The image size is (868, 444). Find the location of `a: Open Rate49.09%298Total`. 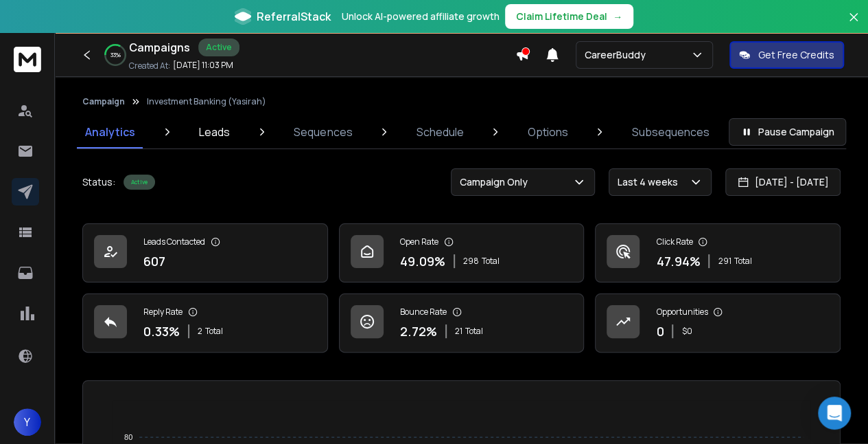

a: Open Rate49.09%298Total is located at coordinates (462, 253).